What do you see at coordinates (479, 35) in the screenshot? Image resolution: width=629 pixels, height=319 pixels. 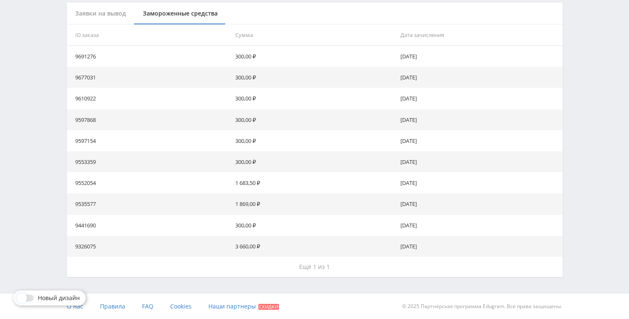 I see `th: Дата зачисления` at bounding box center [479, 35].